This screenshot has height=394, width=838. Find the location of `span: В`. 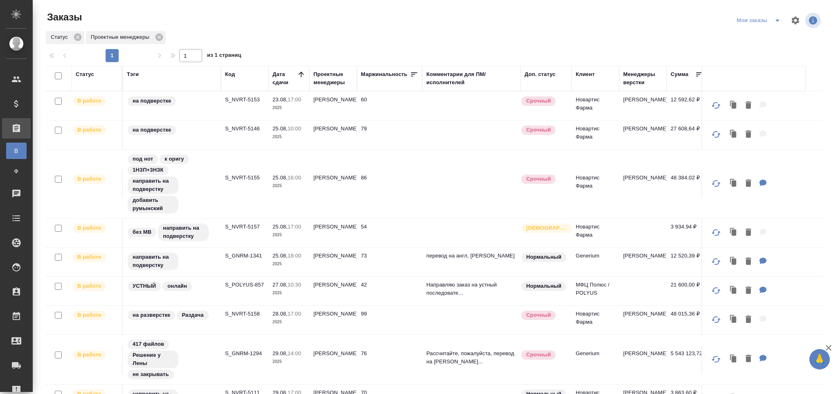

span: В is located at coordinates (16, 151).